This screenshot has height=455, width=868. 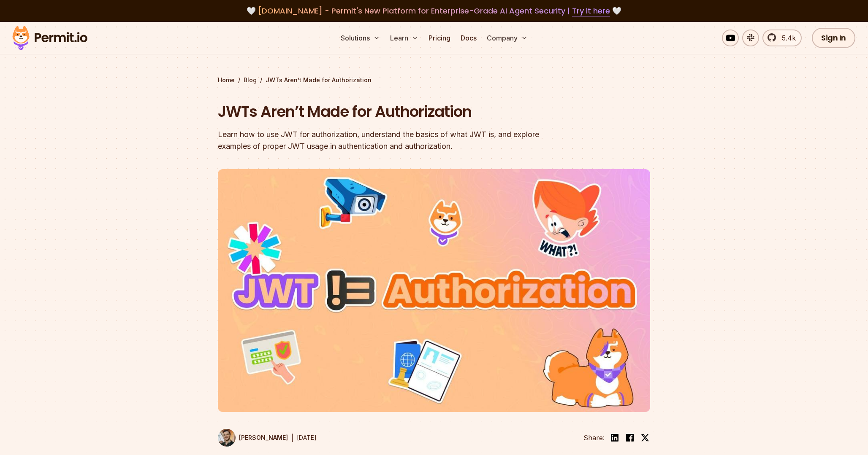 I want to click on img: twitter, so click(x=644, y=438).